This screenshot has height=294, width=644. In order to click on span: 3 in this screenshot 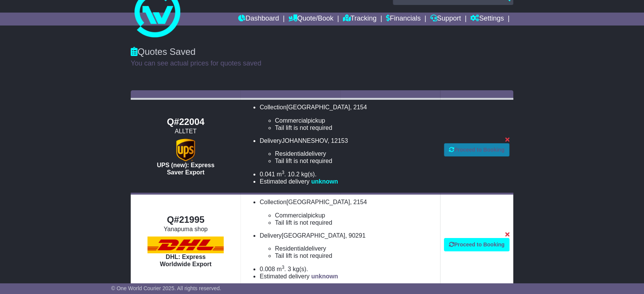, I will do `click(289, 269)`.